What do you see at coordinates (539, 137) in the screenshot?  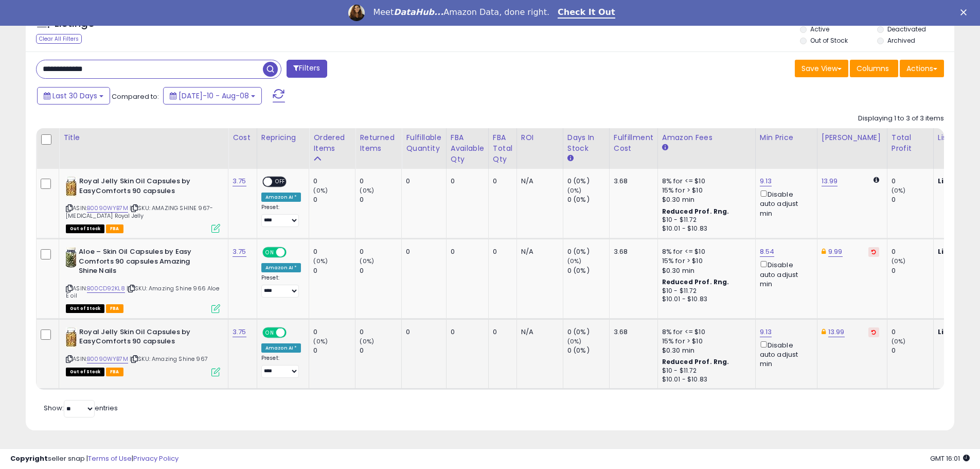 I see `div: ROI` at bounding box center [539, 137].